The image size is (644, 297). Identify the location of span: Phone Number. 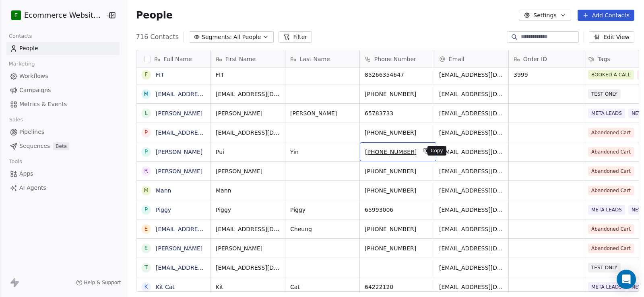
(395, 59).